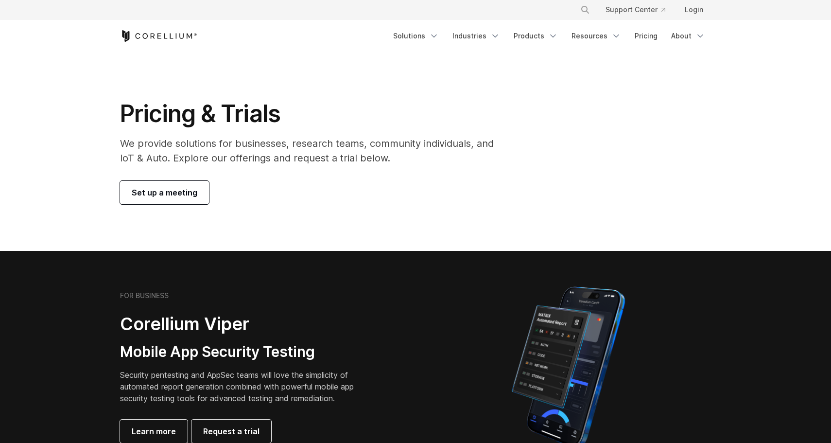 The image size is (831, 443). Describe the element at coordinates (144, 295) in the screenshot. I see `h6: FOR BUSINESS` at that location.